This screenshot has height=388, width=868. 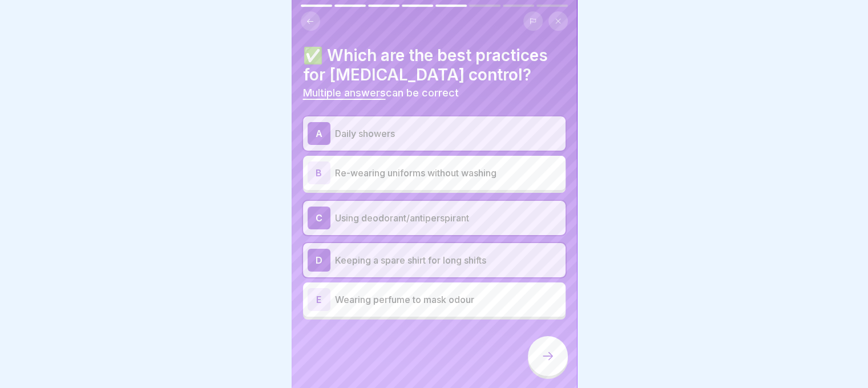 What do you see at coordinates (448, 299) in the screenshot?
I see `p: Wearing perfume to mask odour` at bounding box center [448, 299].